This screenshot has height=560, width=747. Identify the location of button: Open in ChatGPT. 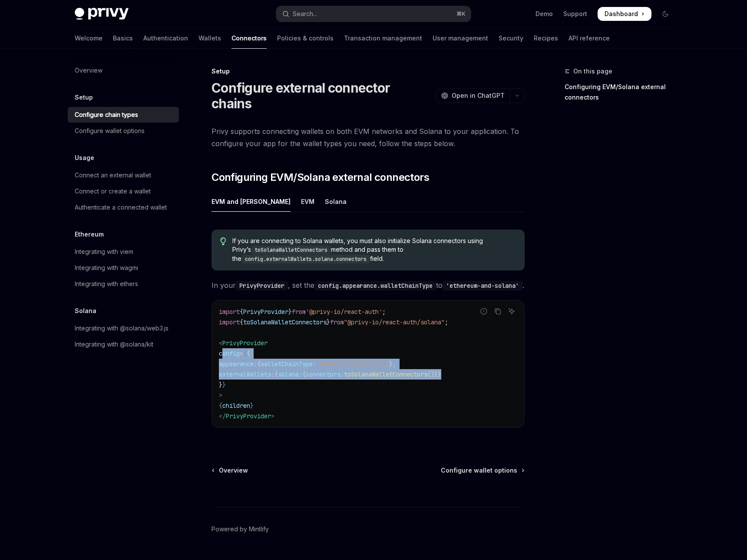
(473, 96).